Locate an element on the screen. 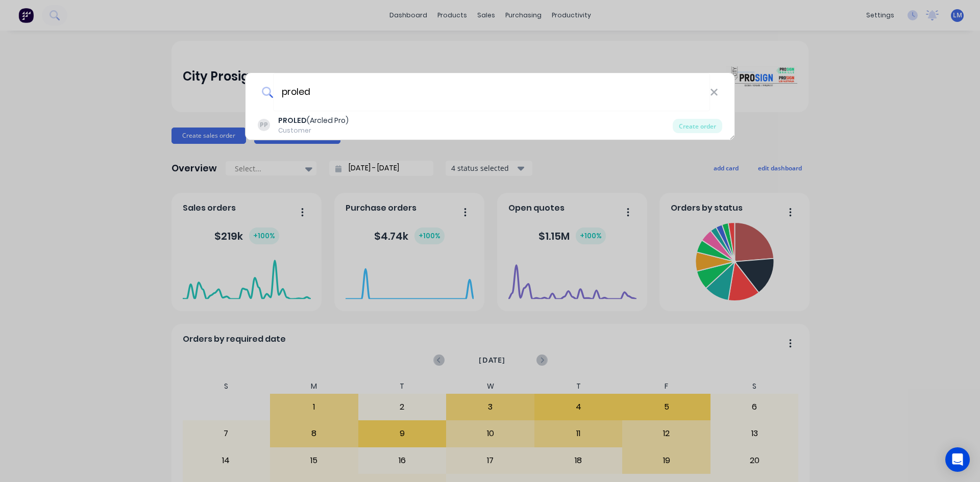 The image size is (980, 482). input: Enter a customer name to create a new order... is located at coordinates (492, 92).